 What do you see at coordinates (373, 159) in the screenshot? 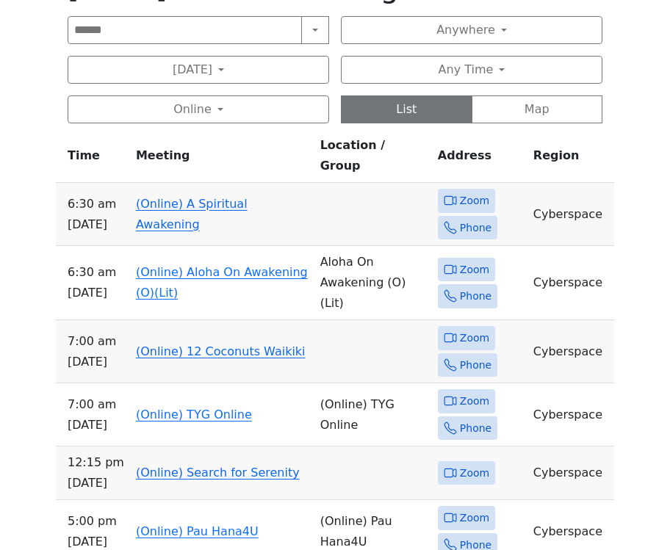
I see `th: Location / Group` at bounding box center [373, 159].